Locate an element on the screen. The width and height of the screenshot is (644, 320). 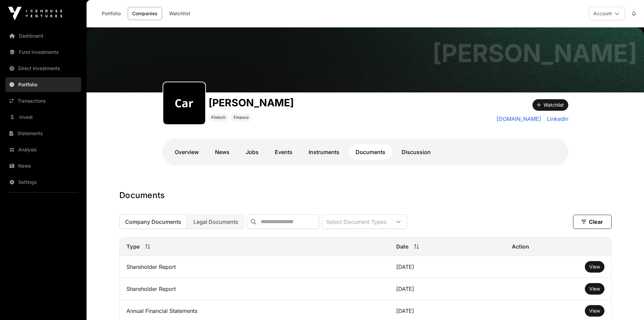
a: Companies is located at coordinates (145, 13).